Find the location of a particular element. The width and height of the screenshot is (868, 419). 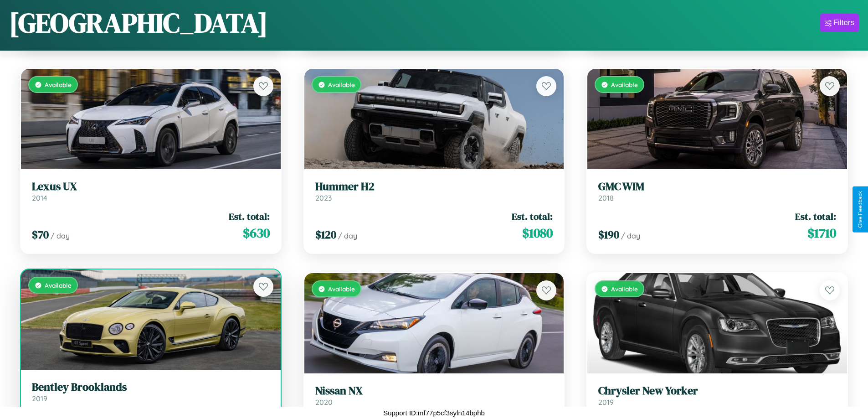

a: GMC WIM2018 is located at coordinates (717, 191).